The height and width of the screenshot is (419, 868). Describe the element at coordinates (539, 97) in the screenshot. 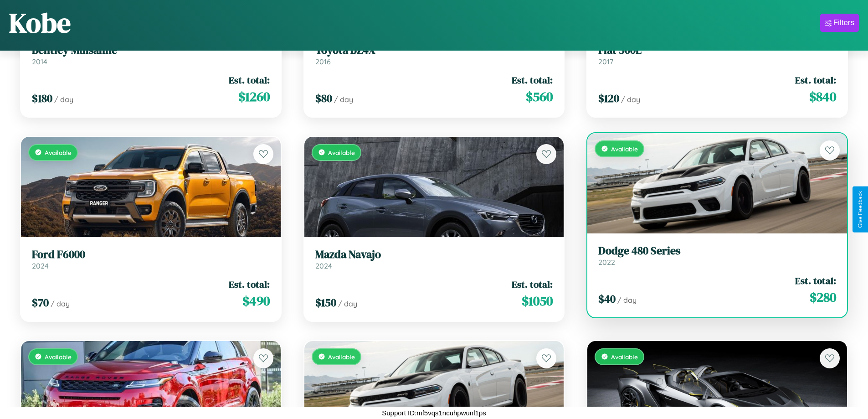

I see `span: $ 560` at that location.